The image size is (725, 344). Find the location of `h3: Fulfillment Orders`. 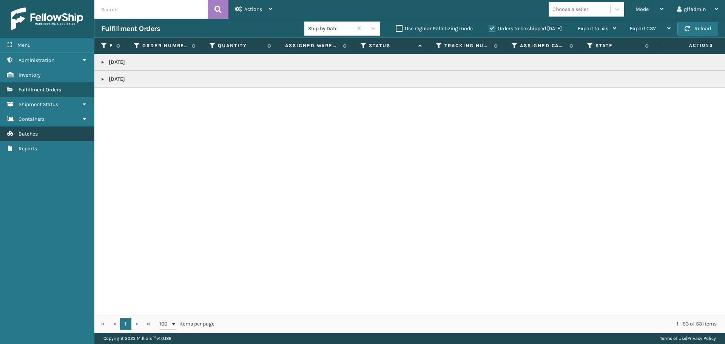

h3: Fulfillment Orders is located at coordinates (131, 29).